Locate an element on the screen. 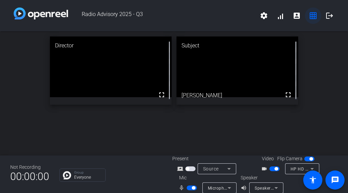 The width and height of the screenshot is (348, 193). span: Radio Advisory 2025 - Q3 is located at coordinates (162, 16).